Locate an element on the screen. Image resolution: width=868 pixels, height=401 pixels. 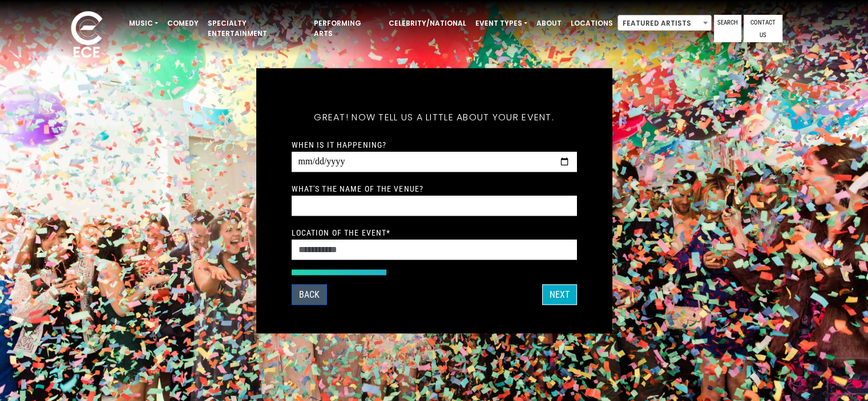
a: About is located at coordinates (549, 24).